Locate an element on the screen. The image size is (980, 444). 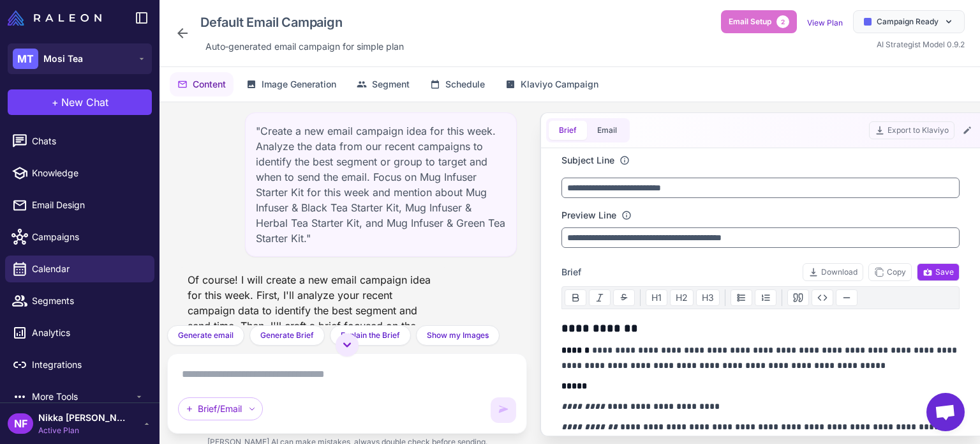
button: Segment is located at coordinates (383, 84).